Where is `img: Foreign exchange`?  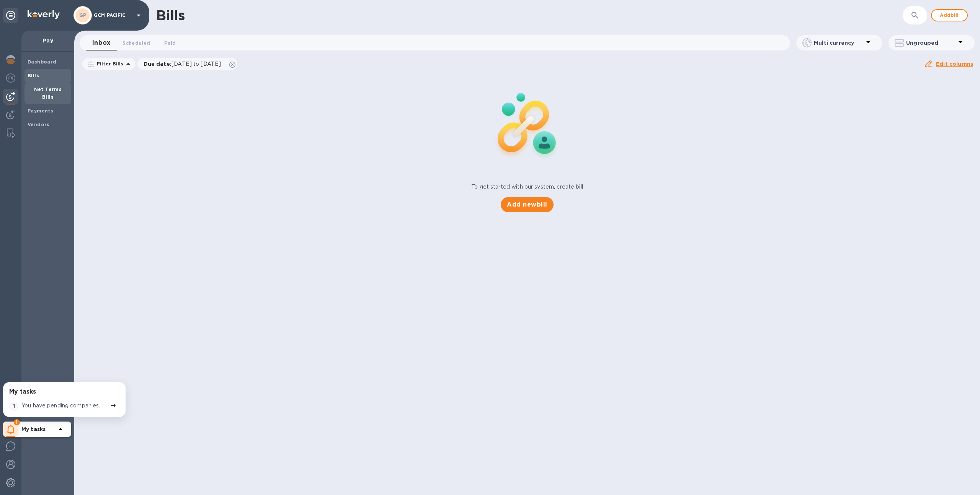
img: Foreign exchange is located at coordinates (11, 78).